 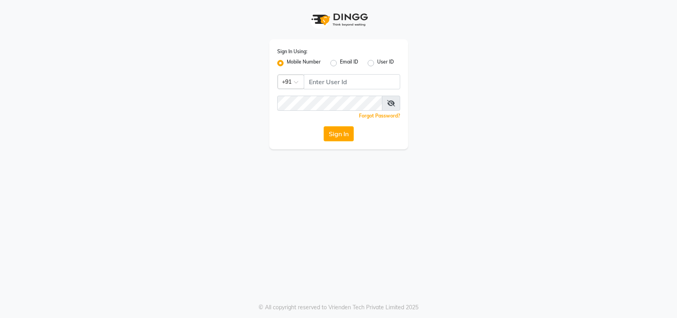 What do you see at coordinates (379, 115) in the screenshot?
I see `a: Forgot Password?` at bounding box center [379, 115].